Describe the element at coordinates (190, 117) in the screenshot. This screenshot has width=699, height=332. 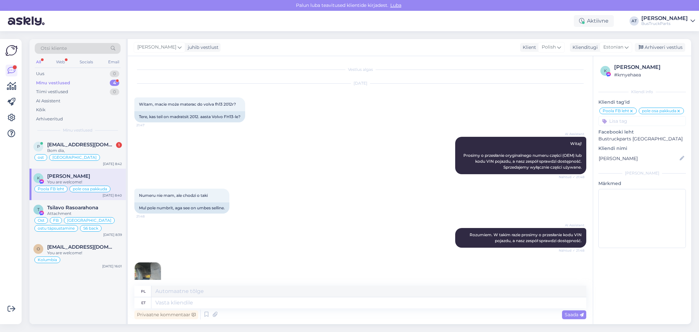
I see `div: Tere, kas teil on madratsit 2012. aasta Volvo FH13-le?` at that location.